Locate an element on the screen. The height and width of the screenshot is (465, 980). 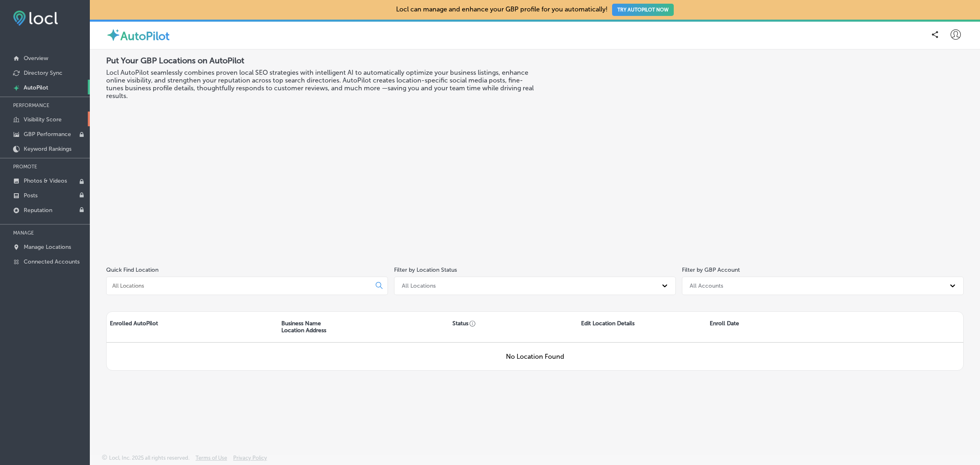
label: Filter by GBP Account is located at coordinates (711, 270).